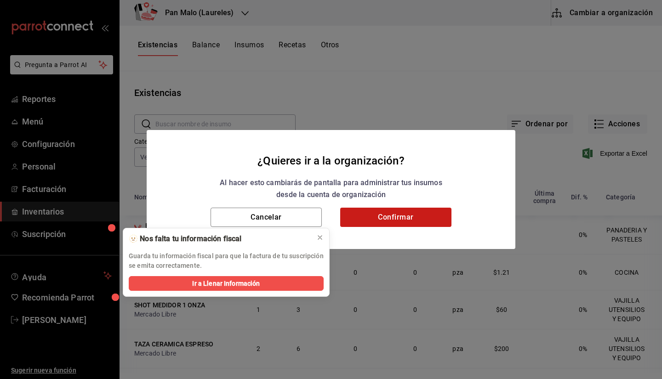 This screenshot has height=379, width=662. What do you see at coordinates (226, 284) in the screenshot?
I see `span: Ir a Llenar Información` at bounding box center [226, 284].